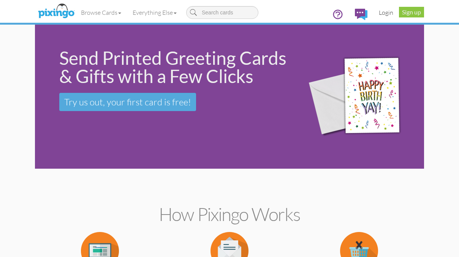 The height and width of the screenshot is (257, 459). I want to click on img: comments.svg, so click(361, 14).